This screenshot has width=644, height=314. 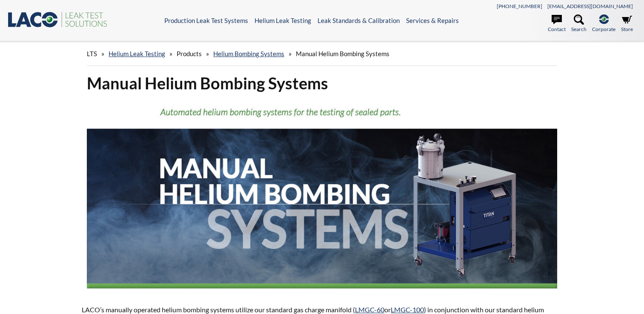 What do you see at coordinates (407, 309) in the screenshot?
I see `a: LMGC-100` at bounding box center [407, 309].